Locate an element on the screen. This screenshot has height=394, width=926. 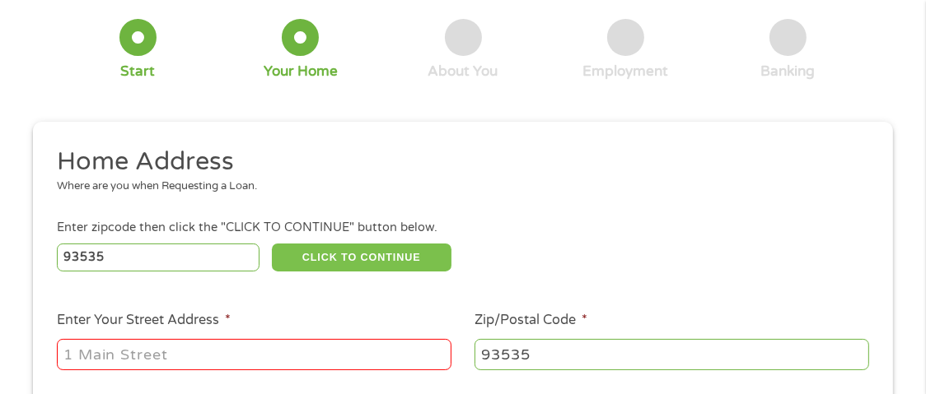
div: Where are you when Requesting a Loan. is located at coordinates (457, 187).